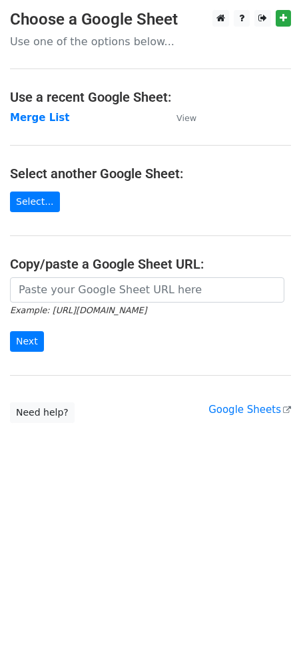 The height and width of the screenshot is (667, 301). What do you see at coordinates (39, 118) in the screenshot?
I see `strong: Merge List` at bounding box center [39, 118].